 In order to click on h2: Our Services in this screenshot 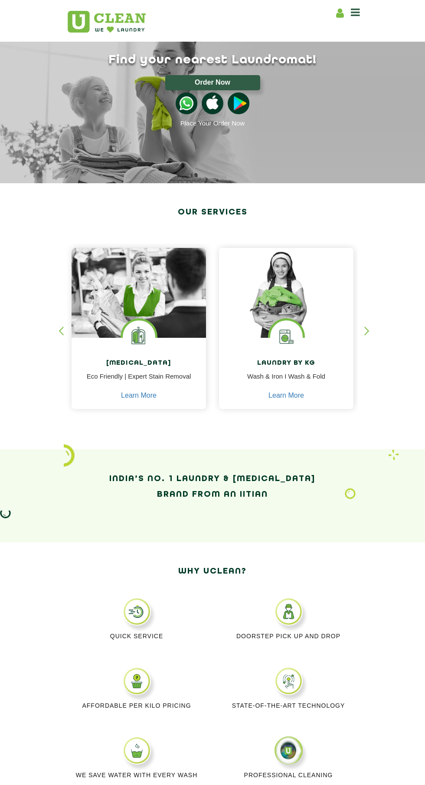, I will do `click(213, 212)`.